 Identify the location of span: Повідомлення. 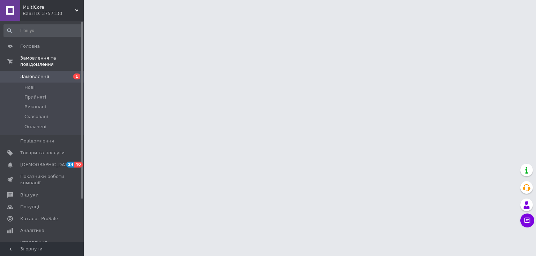
(37, 141).